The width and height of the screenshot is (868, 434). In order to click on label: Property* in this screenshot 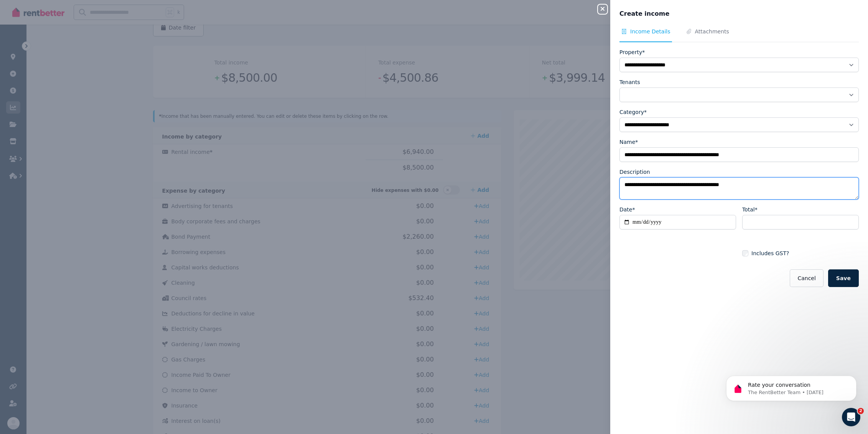, I will do `click(632, 52)`.